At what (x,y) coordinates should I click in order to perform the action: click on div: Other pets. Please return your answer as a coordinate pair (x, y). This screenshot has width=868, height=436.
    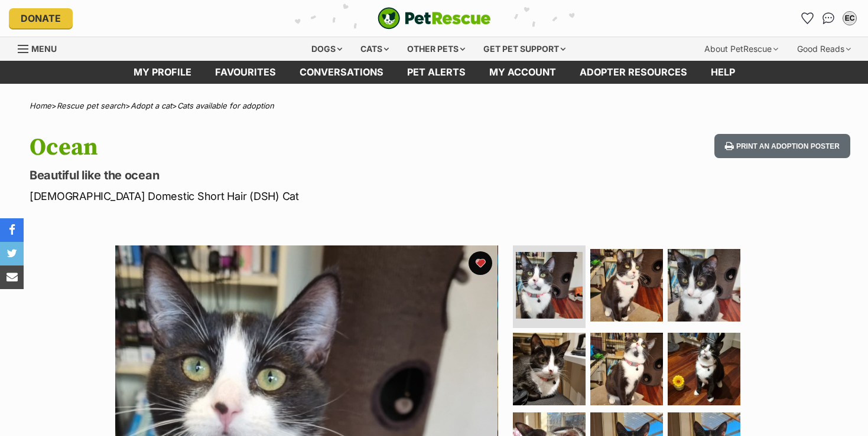
    Looking at the image, I should click on (436, 49).